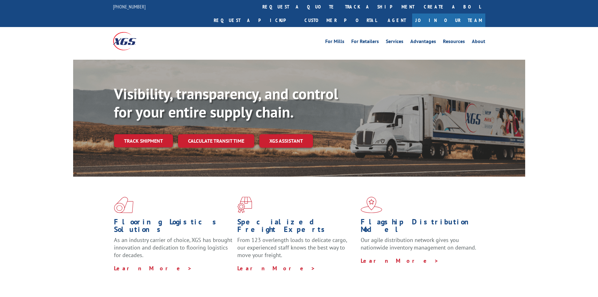 This screenshot has width=598, height=297. Describe the element at coordinates (245, 205) in the screenshot. I see `img: xgs-icon-focused-on-flooring-red` at that location.